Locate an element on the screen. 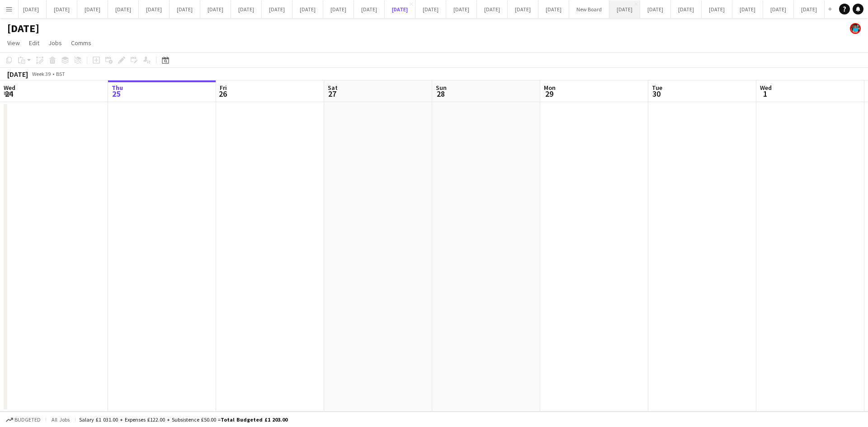  span: Mon is located at coordinates (550, 88).